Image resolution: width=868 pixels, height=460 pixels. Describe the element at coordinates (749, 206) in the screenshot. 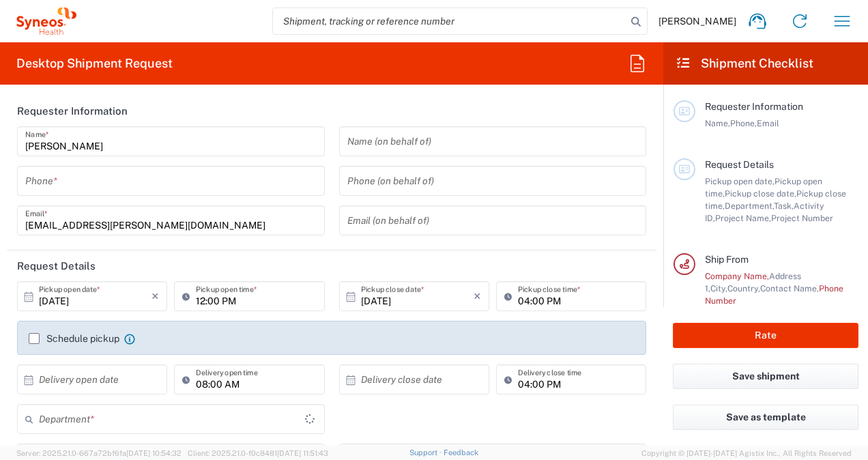

I see `span: Department,` at that location.